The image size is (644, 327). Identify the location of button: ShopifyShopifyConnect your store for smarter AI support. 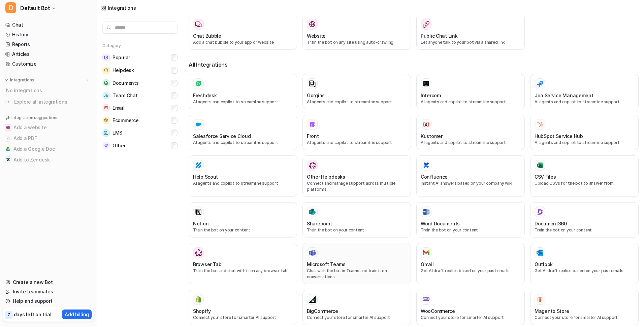
(243, 307).